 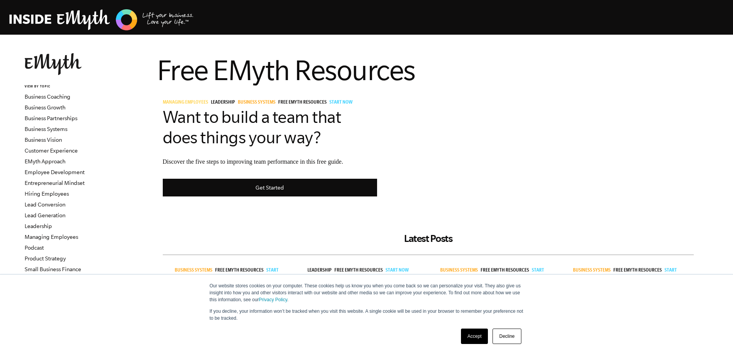 What do you see at coordinates (45, 258) in the screenshot?
I see `a: Product Strategy` at bounding box center [45, 258].